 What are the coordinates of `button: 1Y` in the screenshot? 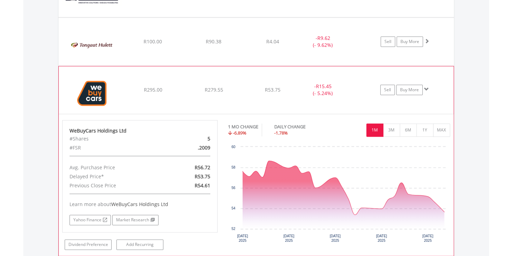 It's located at (425, 130).